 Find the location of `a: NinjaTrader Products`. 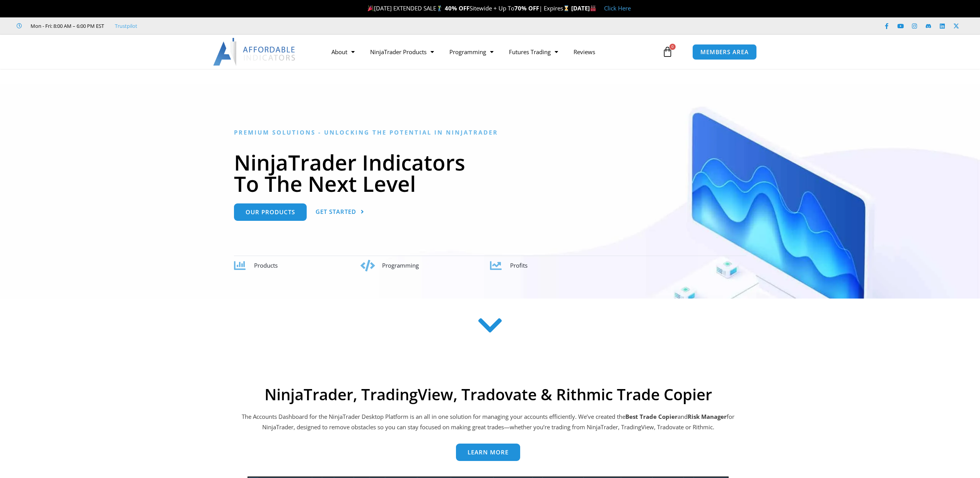

a: NinjaTrader Products is located at coordinates (402, 52).